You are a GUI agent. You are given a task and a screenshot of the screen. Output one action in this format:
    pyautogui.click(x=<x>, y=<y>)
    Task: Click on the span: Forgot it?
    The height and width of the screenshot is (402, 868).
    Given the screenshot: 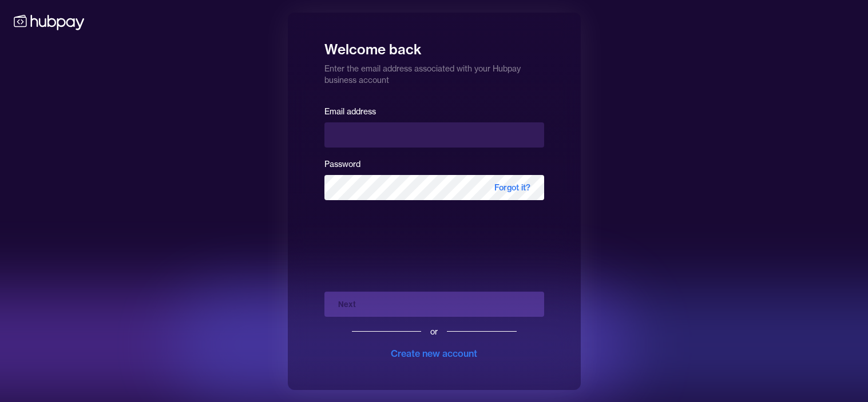 What is the action you would take?
    pyautogui.click(x=512, y=187)
    